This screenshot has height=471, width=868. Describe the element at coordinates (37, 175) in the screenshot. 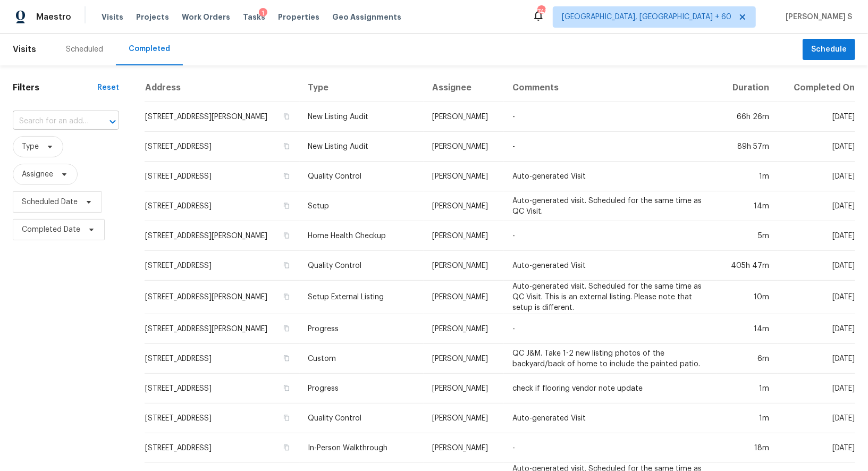

I see `span: Assignee` at that location.